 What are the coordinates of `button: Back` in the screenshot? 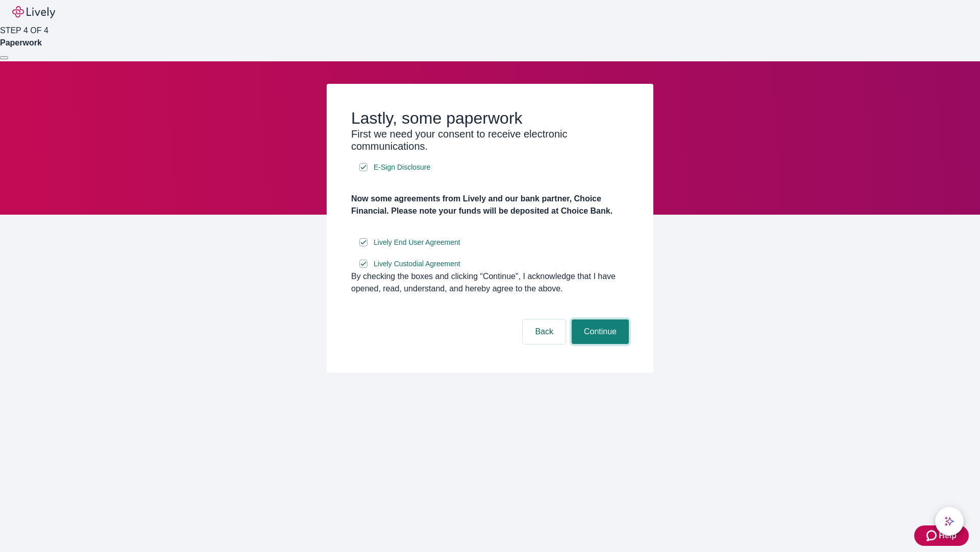 It's located at (544, 332).